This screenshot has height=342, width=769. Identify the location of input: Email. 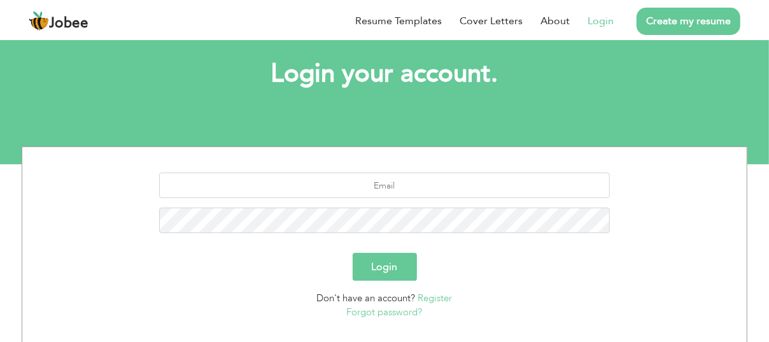
(384, 185).